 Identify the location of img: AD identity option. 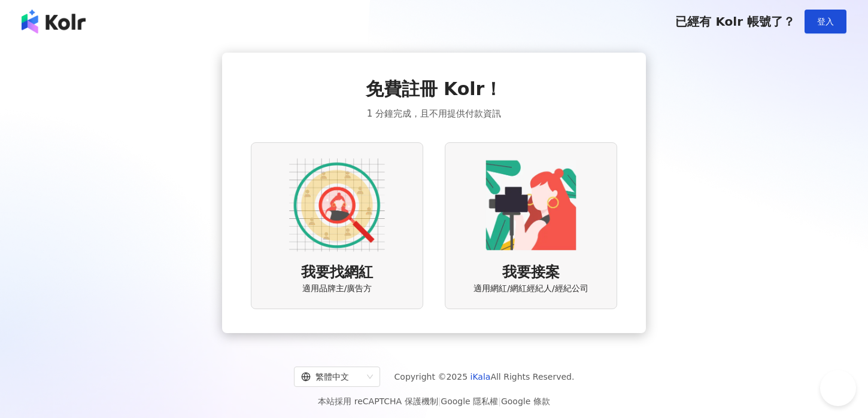
(337, 205).